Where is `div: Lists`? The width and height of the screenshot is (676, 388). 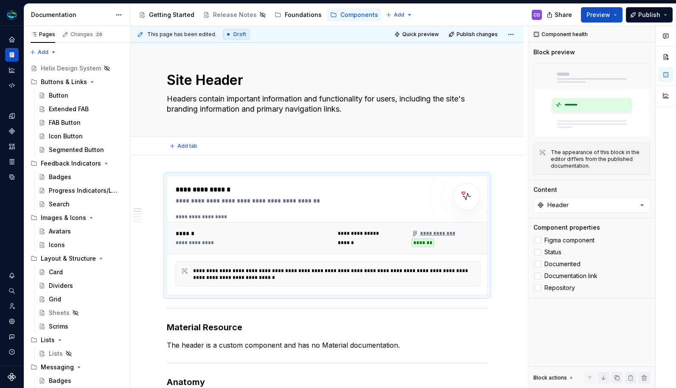
div: Lists is located at coordinates (56, 353).